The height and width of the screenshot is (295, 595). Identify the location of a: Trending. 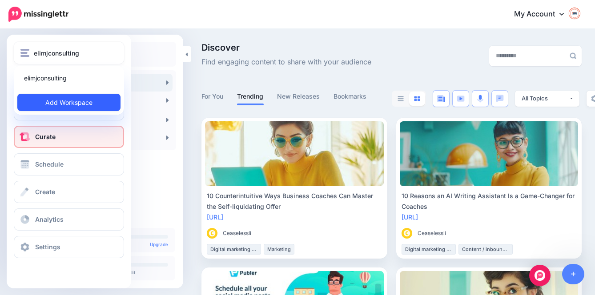
(250, 97).